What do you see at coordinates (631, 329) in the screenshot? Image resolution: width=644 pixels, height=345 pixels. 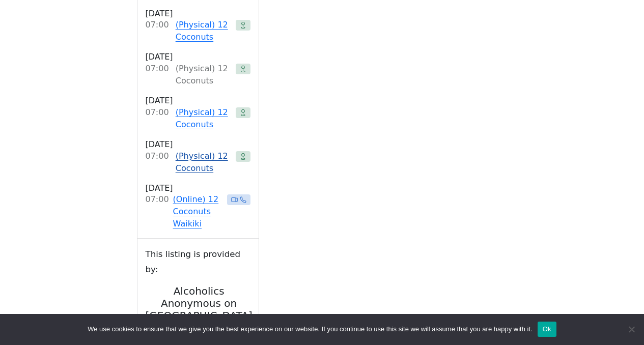 I see `span: No` at bounding box center [631, 329].